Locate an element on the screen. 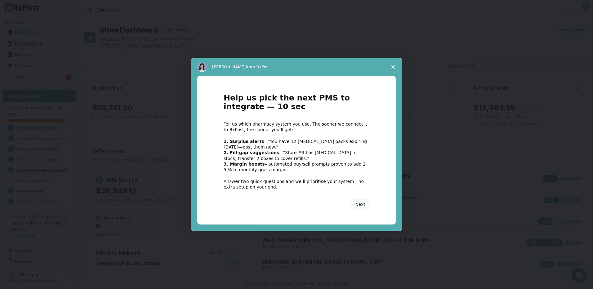  b: 1. Surplus alerts is located at coordinates (244, 141).